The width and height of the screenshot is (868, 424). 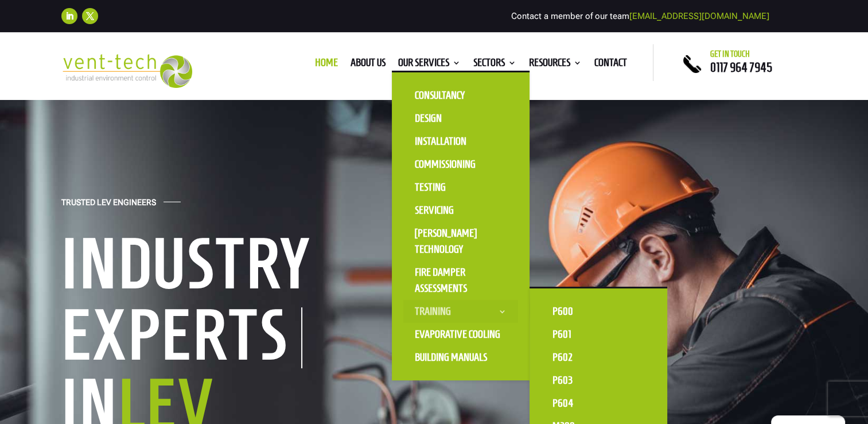 I want to click on a: Our Services, so click(x=429, y=65).